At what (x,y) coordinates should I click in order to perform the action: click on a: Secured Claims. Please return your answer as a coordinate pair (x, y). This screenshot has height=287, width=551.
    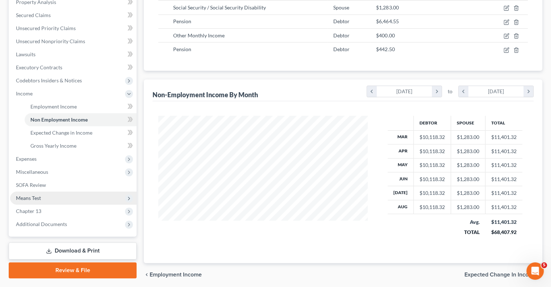
    Looking at the image, I should click on (73, 15).